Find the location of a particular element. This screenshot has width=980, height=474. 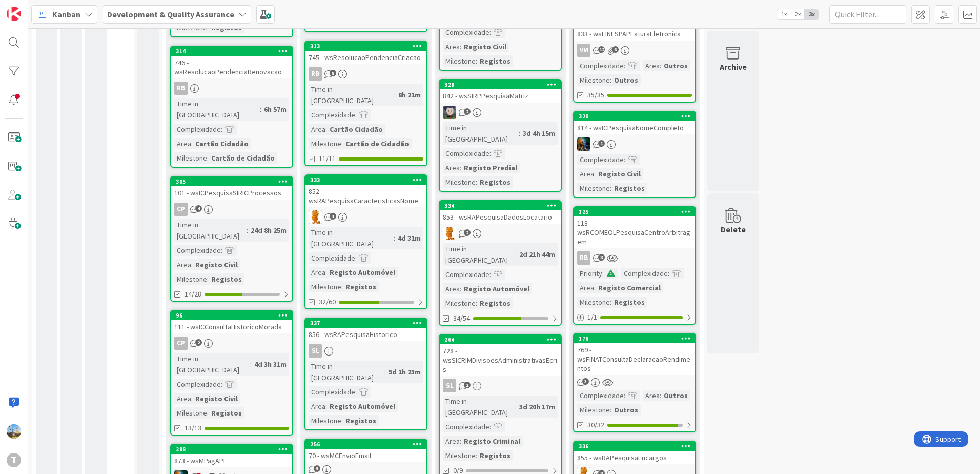

div: 24d 8h 25m is located at coordinates (268, 230).